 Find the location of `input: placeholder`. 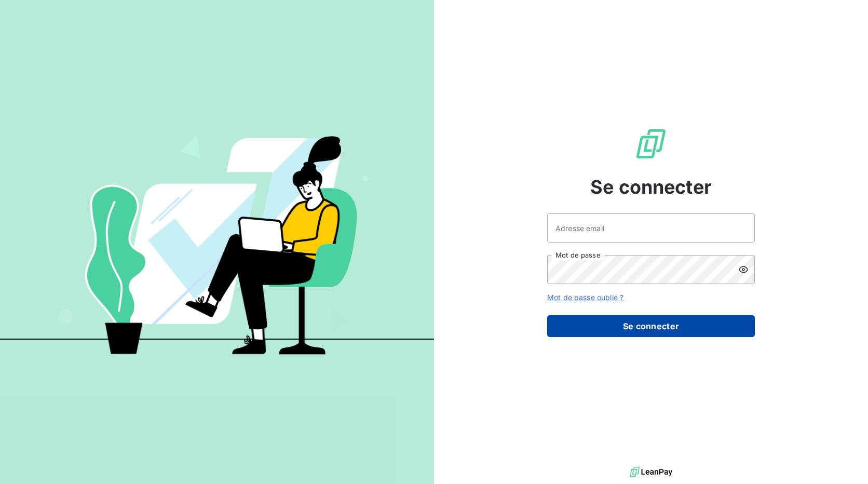

input: placeholder is located at coordinates (651, 228).